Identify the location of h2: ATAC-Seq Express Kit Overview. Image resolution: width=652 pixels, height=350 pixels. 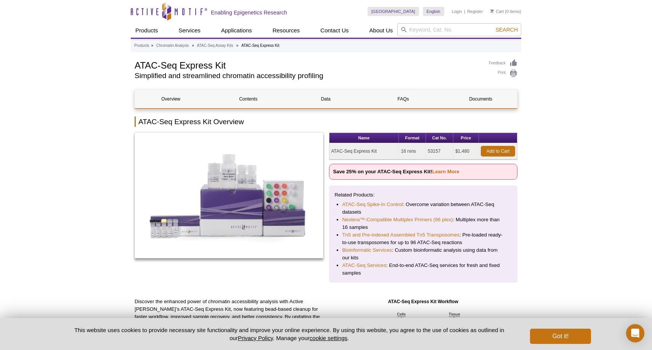
(326, 122).